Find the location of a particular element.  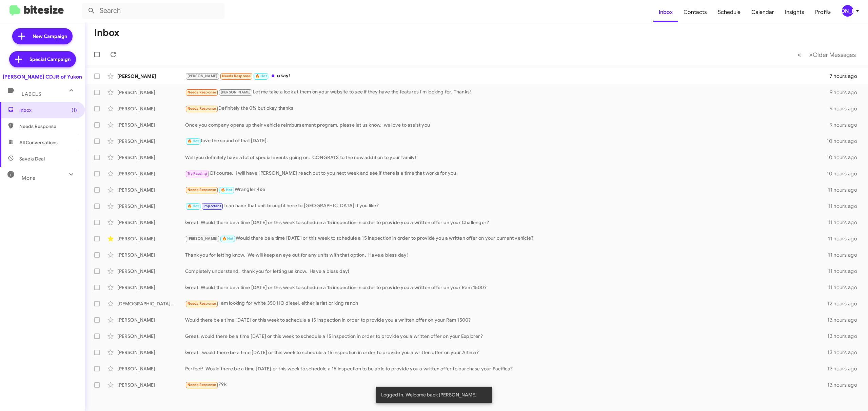

div: Thank you for letting know. We will keep an eye out for any units with that option. Have a bless ... is located at coordinates (507, 255).